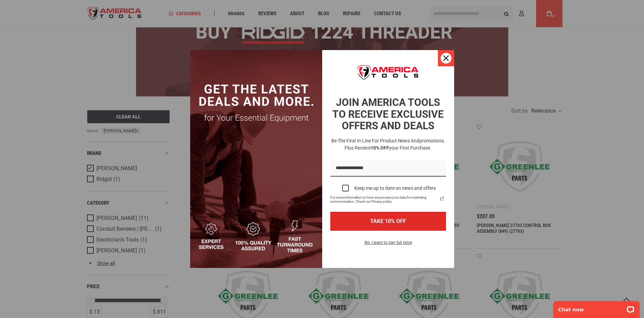  Describe the element at coordinates (442, 198) in the screenshot. I see `svg: link icon` at that location.